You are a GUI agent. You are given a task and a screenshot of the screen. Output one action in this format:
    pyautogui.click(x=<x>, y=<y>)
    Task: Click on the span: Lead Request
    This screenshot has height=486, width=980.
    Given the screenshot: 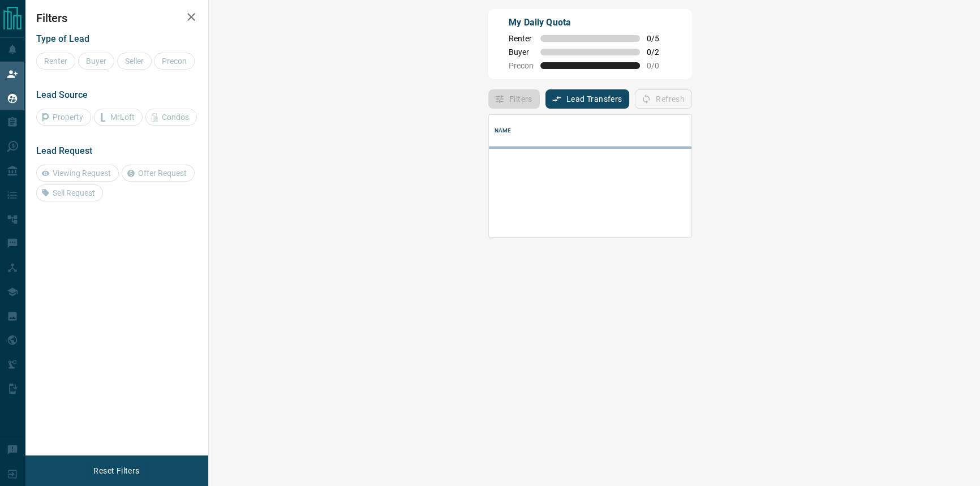 What is the action you would take?
    pyautogui.click(x=64, y=150)
    